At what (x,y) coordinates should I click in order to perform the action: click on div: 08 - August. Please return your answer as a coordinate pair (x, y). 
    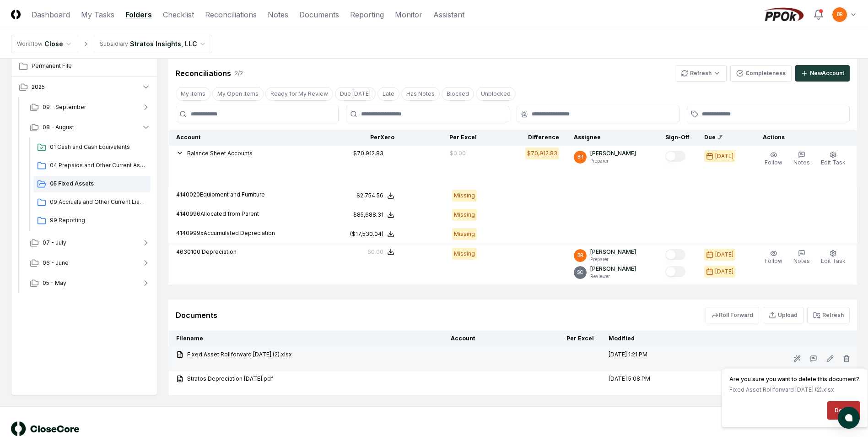
    Looking at the image, I should click on (90, 185).